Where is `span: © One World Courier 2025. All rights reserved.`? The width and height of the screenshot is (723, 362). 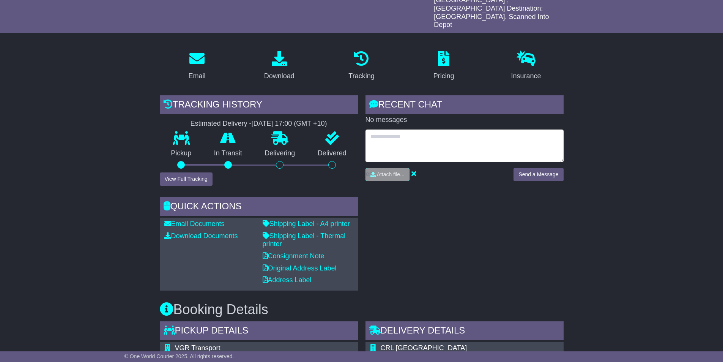 span: © One World Courier 2025. All rights reserved. is located at coordinates (179, 356).